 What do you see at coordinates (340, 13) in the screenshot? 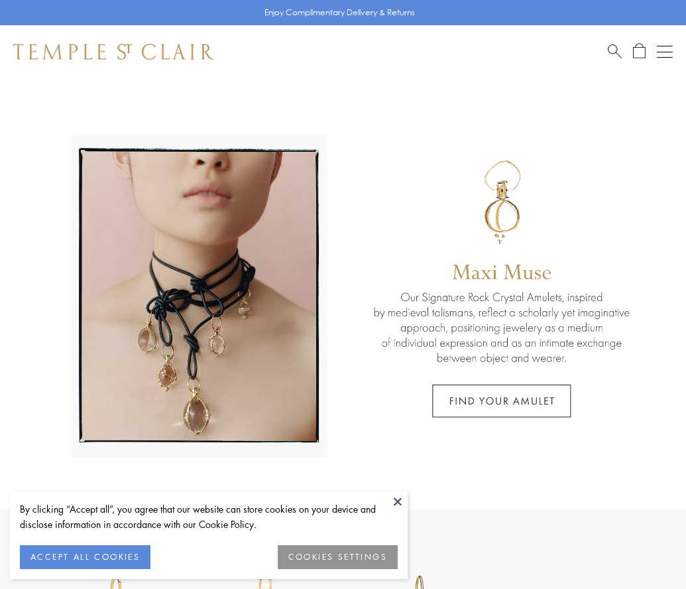
I see `p: Enjoy Complimentary Delivery & Returns` at bounding box center [340, 13].